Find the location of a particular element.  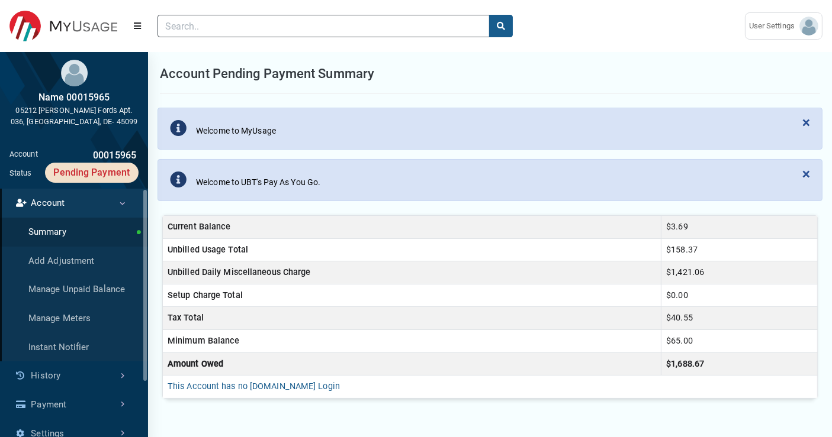

td: $0.00 is located at coordinates (739, 295).